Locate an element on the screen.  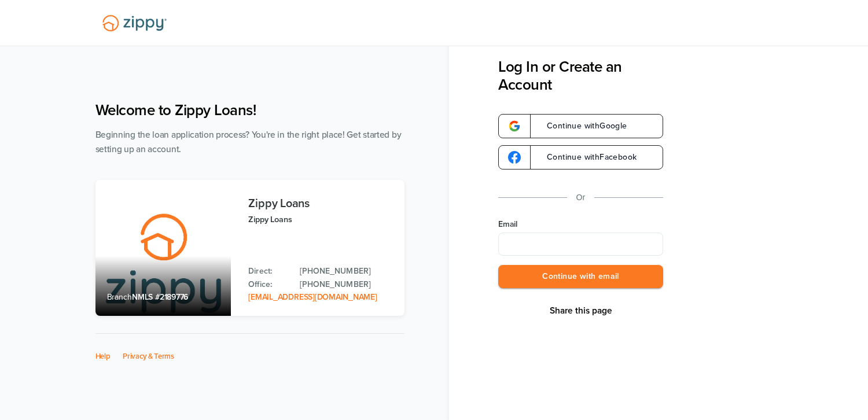
a: Email Address: zippyguide@zippymh.com is located at coordinates (312, 297).